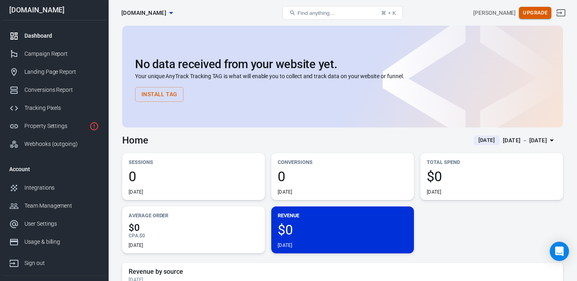 The height and width of the screenshot is (281, 577). I want to click on button: Upgrade, so click(535, 13).